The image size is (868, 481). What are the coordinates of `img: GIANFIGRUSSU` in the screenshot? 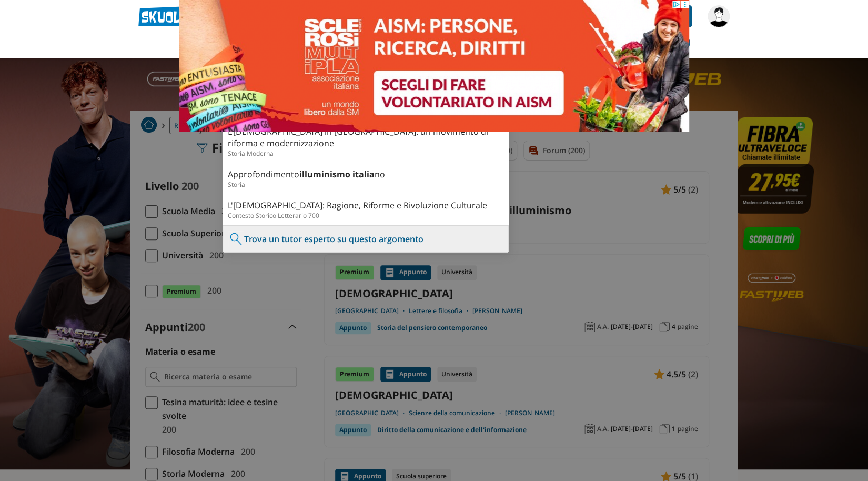 It's located at (719, 16).